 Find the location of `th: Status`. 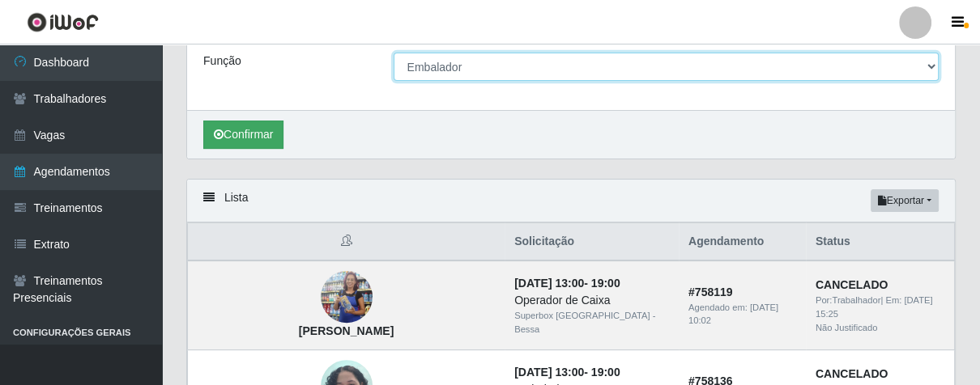

th: Status is located at coordinates (881, 242).